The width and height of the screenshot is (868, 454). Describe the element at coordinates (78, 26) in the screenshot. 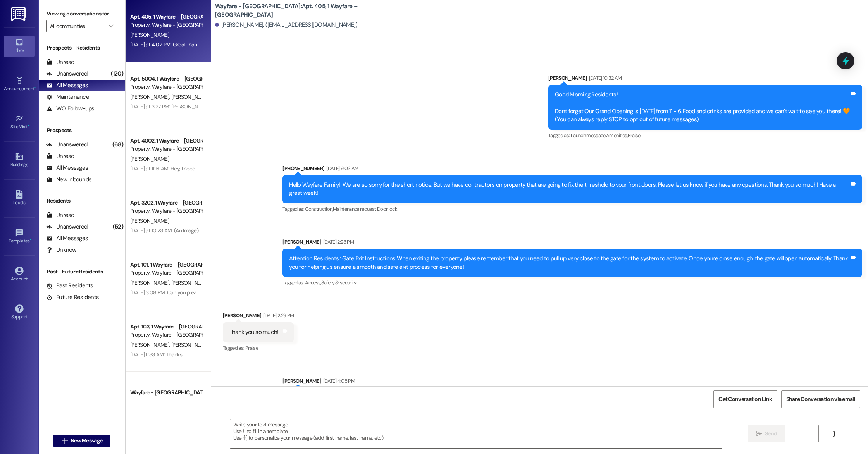

I see `input: All communities` at that location.